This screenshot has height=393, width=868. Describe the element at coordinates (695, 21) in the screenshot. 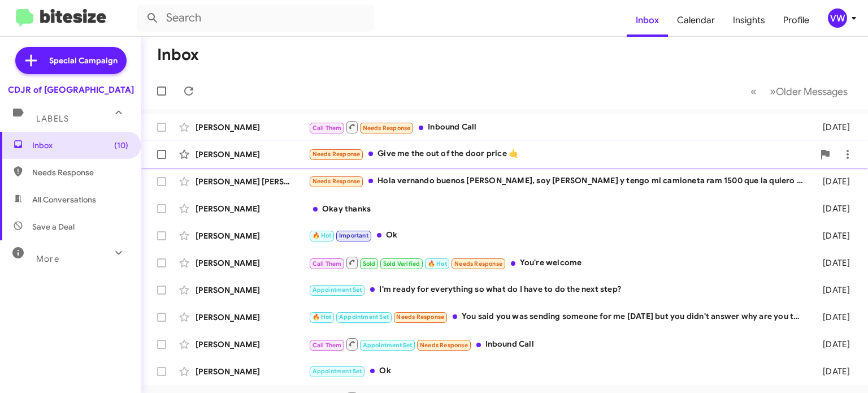

I see `a: Calendar` at that location.